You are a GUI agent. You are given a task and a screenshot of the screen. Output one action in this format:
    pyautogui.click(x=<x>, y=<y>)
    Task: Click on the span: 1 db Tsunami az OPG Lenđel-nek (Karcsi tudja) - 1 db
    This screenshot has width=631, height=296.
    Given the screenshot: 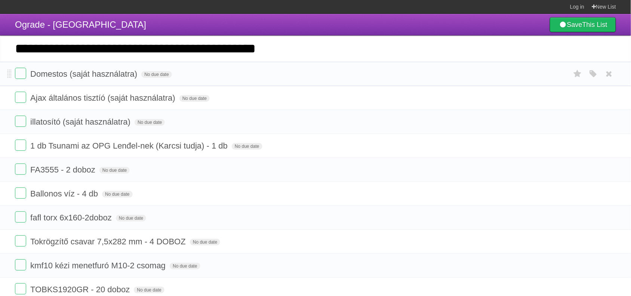 What is the action you would take?
    pyautogui.click(x=130, y=145)
    